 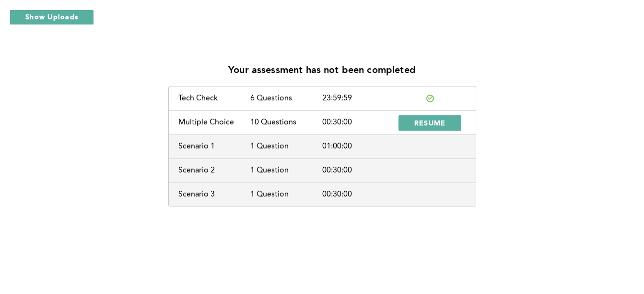 I want to click on div: 23:59:59, so click(x=358, y=99).